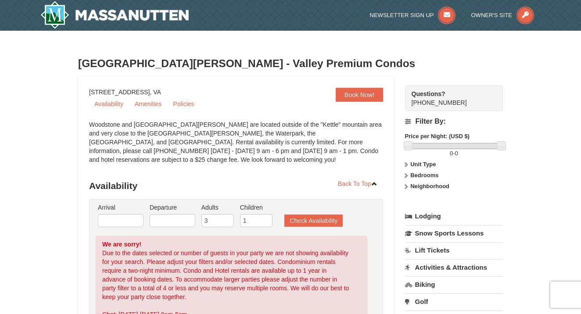 The width and height of the screenshot is (581, 314). What do you see at coordinates (122, 244) in the screenshot?
I see `strong: We are sorry!` at bounding box center [122, 244].